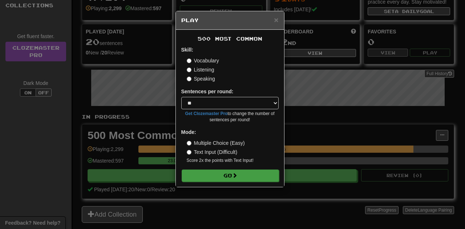 The image size is (465, 229). What do you see at coordinates (230, 117) in the screenshot?
I see `small: to change the number of sentences per round!` at bounding box center [230, 117].